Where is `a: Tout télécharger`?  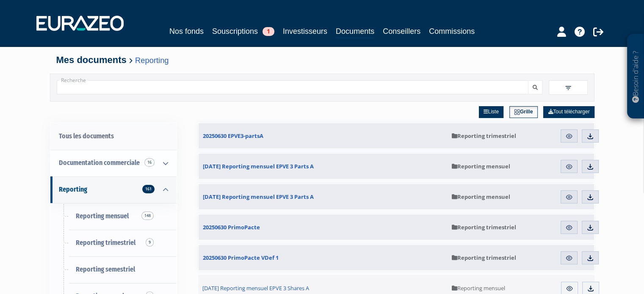
a: Tout télécharger is located at coordinates (568, 112).